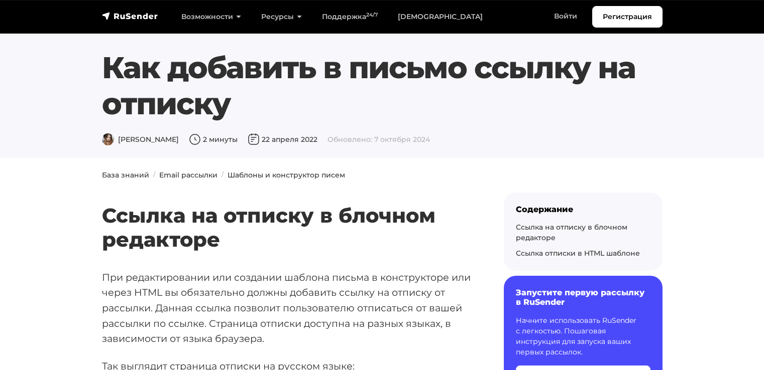 Image resolution: width=764 pixels, height=370 pixels. Describe the element at coordinates (195, 140) in the screenshot. I see `img: Время чтения` at that location.